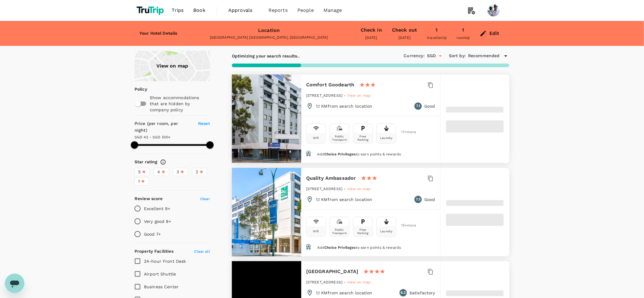  What do you see at coordinates (330, 85) in the screenshot?
I see `h6: Comfort Goodearth` at bounding box center [330, 85].